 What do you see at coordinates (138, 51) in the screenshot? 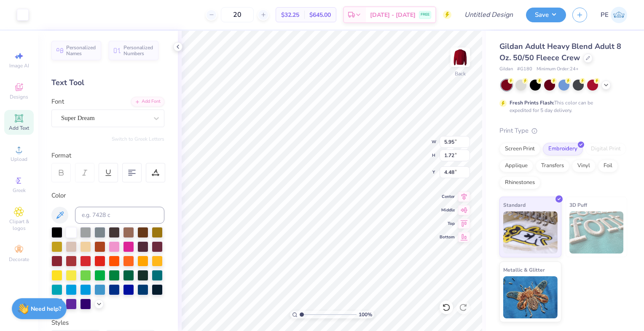
I see `span: Personalized Numbers` at bounding box center [138, 51].